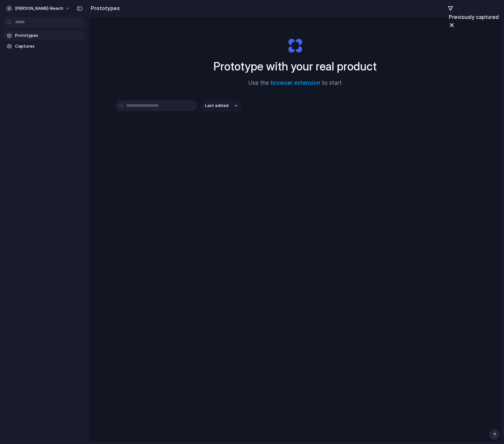 The height and width of the screenshot is (444, 504). I want to click on span: Last edited, so click(217, 106).